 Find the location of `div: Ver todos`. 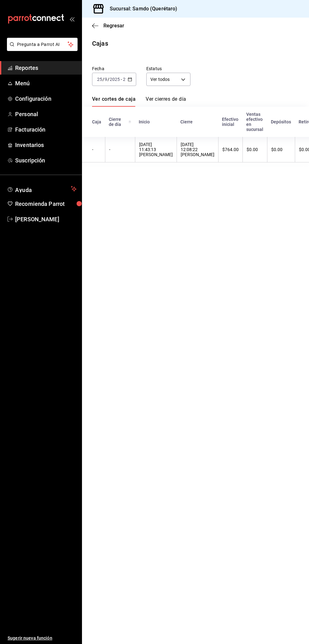

div: Ver todos is located at coordinates (168, 79).